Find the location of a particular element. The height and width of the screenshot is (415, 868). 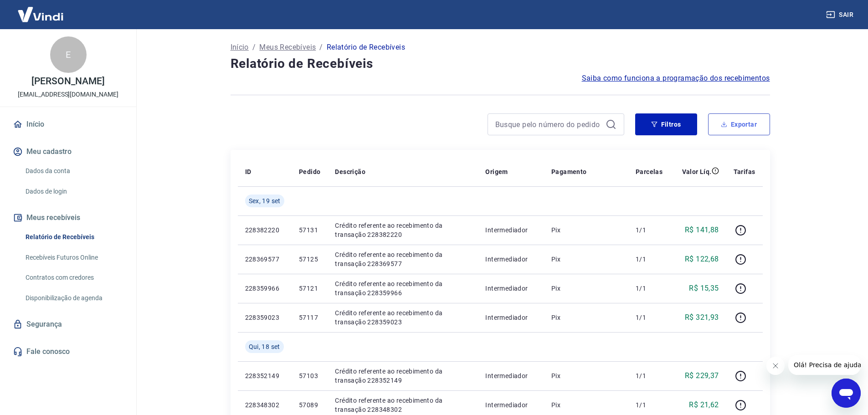

div: E is located at coordinates (68, 55).